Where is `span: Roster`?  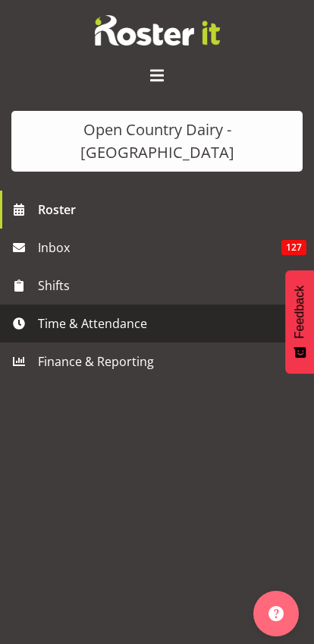 span: Roster is located at coordinates (172, 210).